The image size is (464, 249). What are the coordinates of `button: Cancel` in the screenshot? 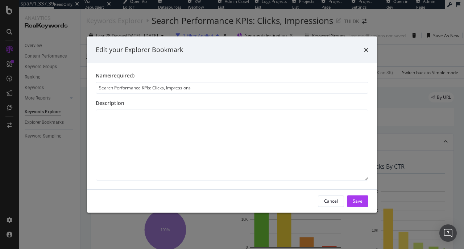 It's located at (331, 201).